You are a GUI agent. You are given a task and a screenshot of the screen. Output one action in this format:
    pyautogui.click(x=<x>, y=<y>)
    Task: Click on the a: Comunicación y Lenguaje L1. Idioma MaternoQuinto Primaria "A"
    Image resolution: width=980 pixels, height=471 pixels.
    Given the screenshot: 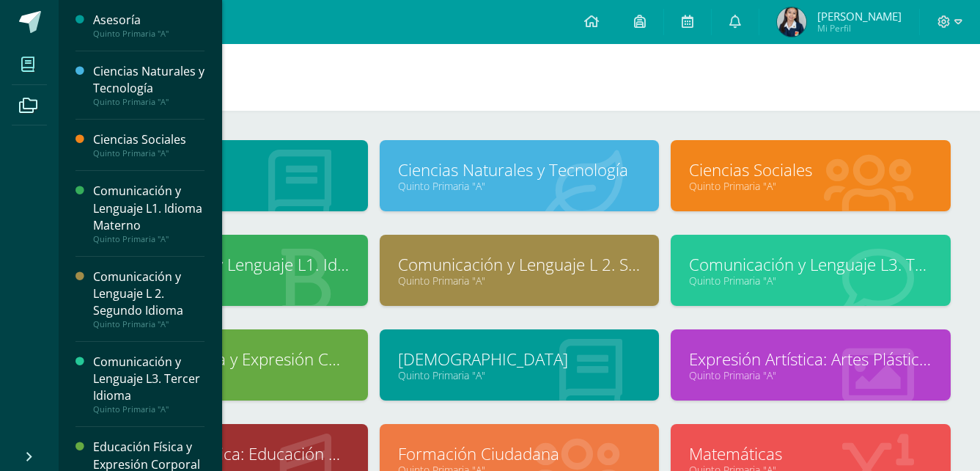 What is the action you would take?
    pyautogui.click(x=148, y=212)
    